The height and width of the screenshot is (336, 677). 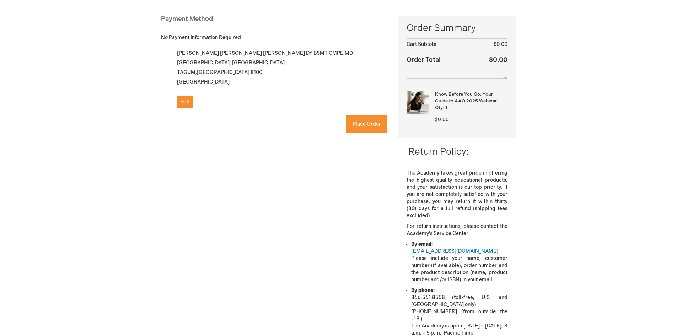 What do you see at coordinates (459, 262) in the screenshot?
I see `li: Please include your name, customer number (if available), order number and the product descriptio...` at bounding box center [459, 262].